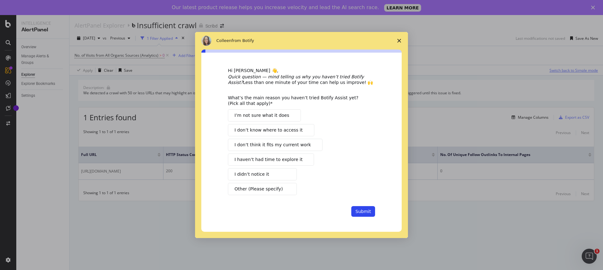 Image resolution: width=603 pixels, height=270 pixels. What do you see at coordinates (594, 8) in the screenshot?
I see `div: Close` at bounding box center [594, 8].